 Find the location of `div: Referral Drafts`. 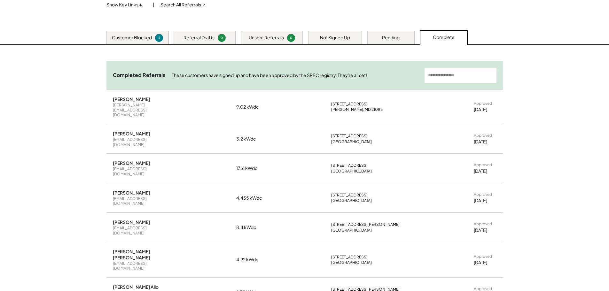

div: Referral Drafts is located at coordinates (199, 38).